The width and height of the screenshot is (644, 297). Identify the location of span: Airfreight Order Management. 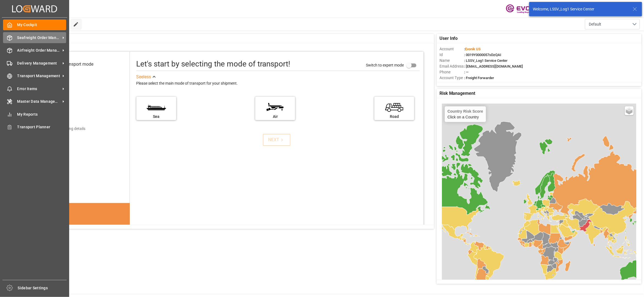
(39, 50).